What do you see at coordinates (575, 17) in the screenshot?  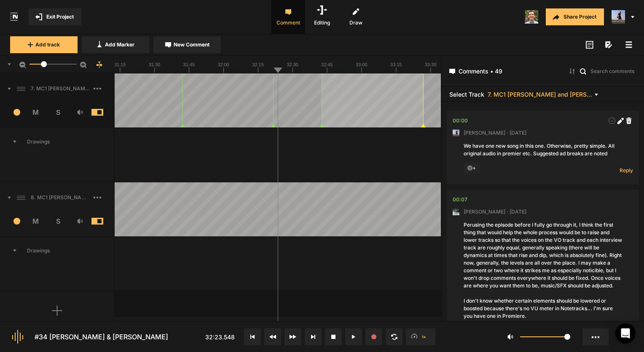 I see `button: Share Project` at bounding box center [575, 17].